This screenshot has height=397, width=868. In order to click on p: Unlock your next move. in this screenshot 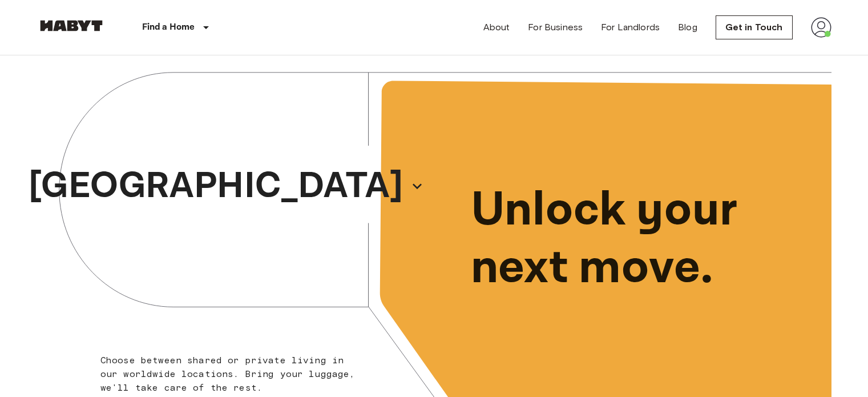, I will do `click(642, 239)`.